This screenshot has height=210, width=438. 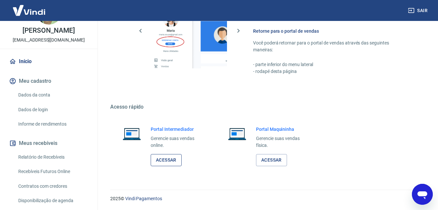 What do you see at coordinates (53, 200) in the screenshot?
I see `a: Disponibilização de agenda` at bounding box center [53, 200].